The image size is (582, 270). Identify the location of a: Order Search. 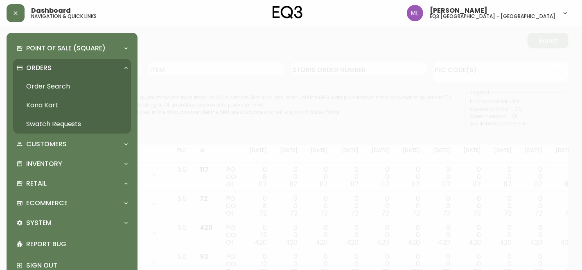
(72, 86).